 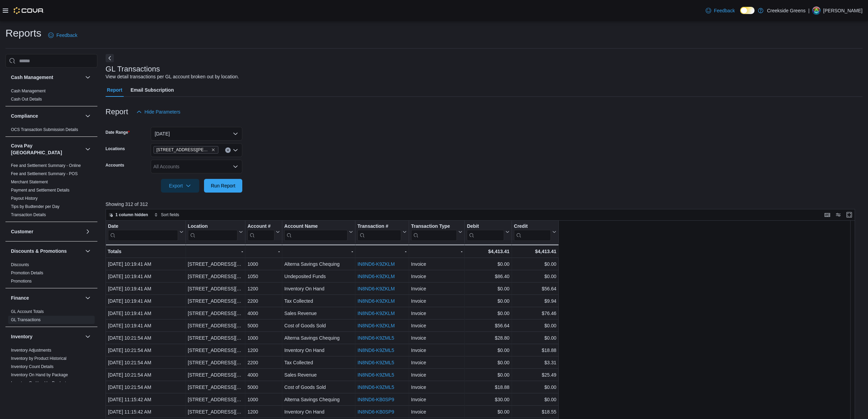 I want to click on h3: Customer, so click(x=22, y=232).